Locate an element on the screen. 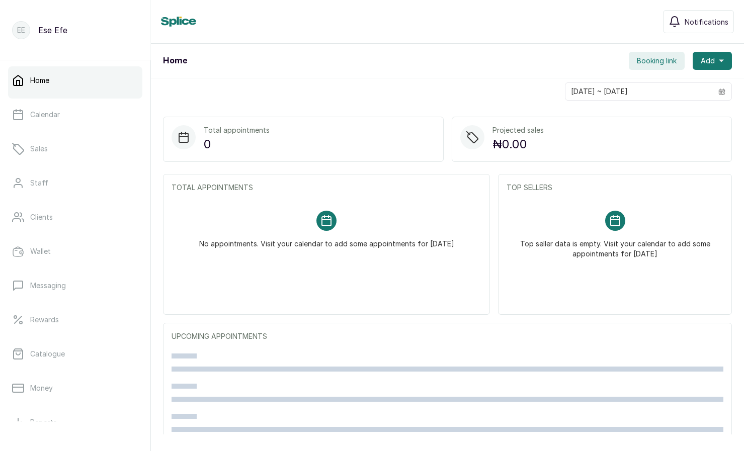 This screenshot has width=744, height=451. p: Ese Efe is located at coordinates (53, 30).